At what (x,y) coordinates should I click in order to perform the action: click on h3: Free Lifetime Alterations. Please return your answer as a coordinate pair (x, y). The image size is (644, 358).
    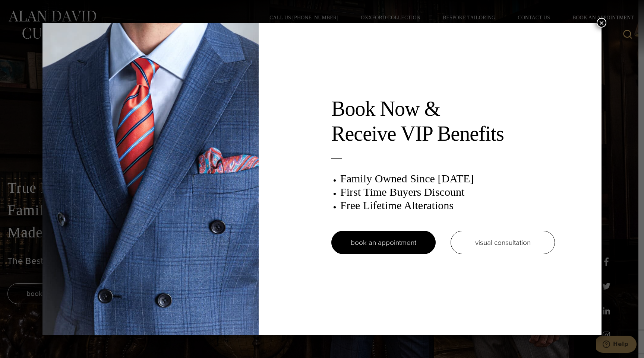
    Looking at the image, I should click on (448, 205).